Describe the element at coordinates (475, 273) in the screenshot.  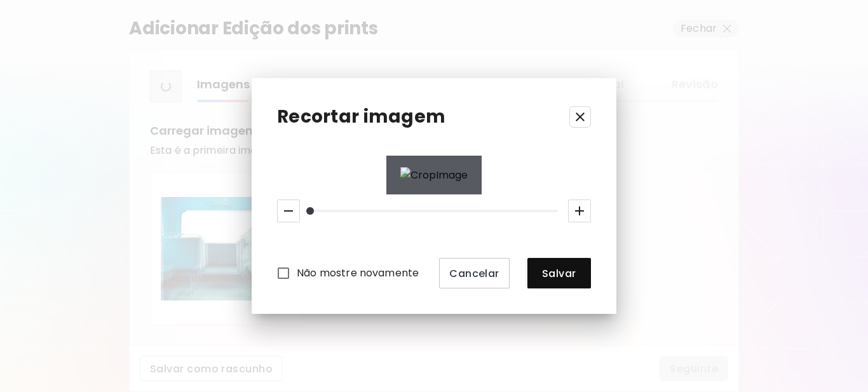
I see `span: Cancelar` at that location.